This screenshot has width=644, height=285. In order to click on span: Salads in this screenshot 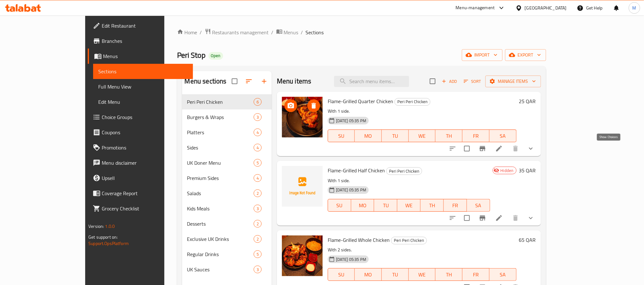, I will do `click(220, 193)`.